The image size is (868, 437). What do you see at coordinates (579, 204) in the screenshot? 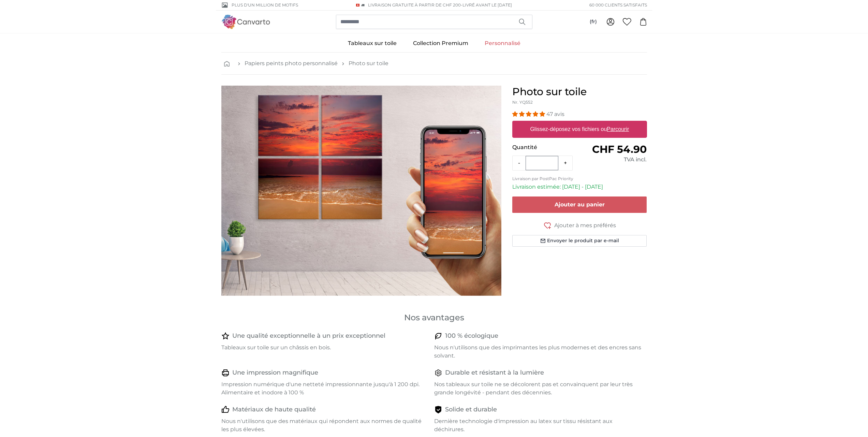
I see `button: Ajouter au panier` at bounding box center [579, 204].